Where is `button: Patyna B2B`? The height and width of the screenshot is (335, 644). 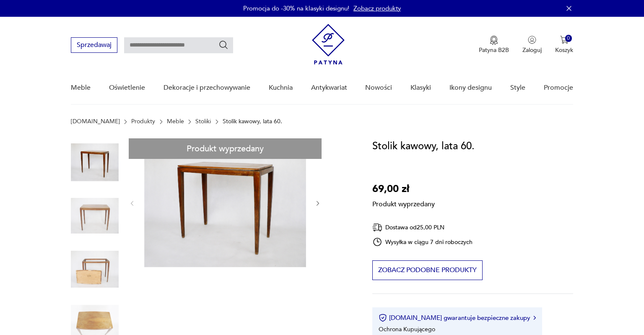
button: Patyna B2B is located at coordinates (494, 45).